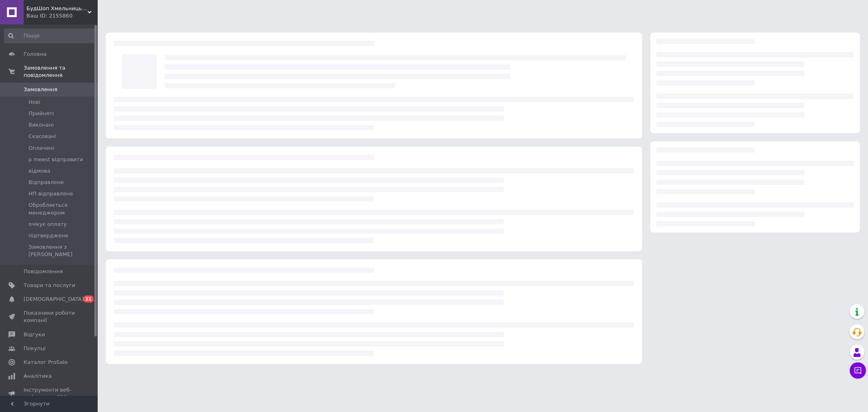  I want to click on span: Замовлення, so click(40, 89).